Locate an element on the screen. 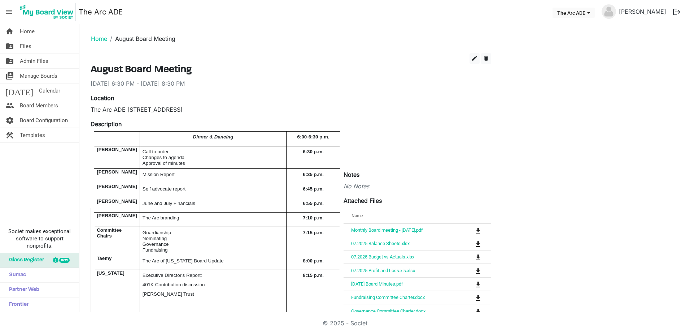 The height and width of the screenshot is (334, 690). li: August Board Meeting is located at coordinates (141, 39).